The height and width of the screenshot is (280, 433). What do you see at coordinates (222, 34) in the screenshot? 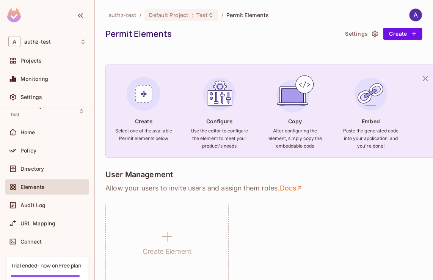
I see `div: Permit Elements` at bounding box center [222, 34].